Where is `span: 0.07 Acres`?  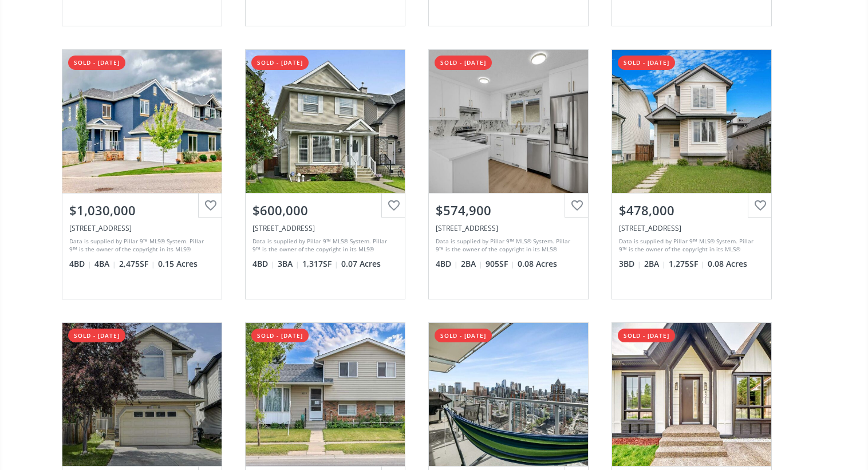
span: 0.07 Acres is located at coordinates (361, 264).